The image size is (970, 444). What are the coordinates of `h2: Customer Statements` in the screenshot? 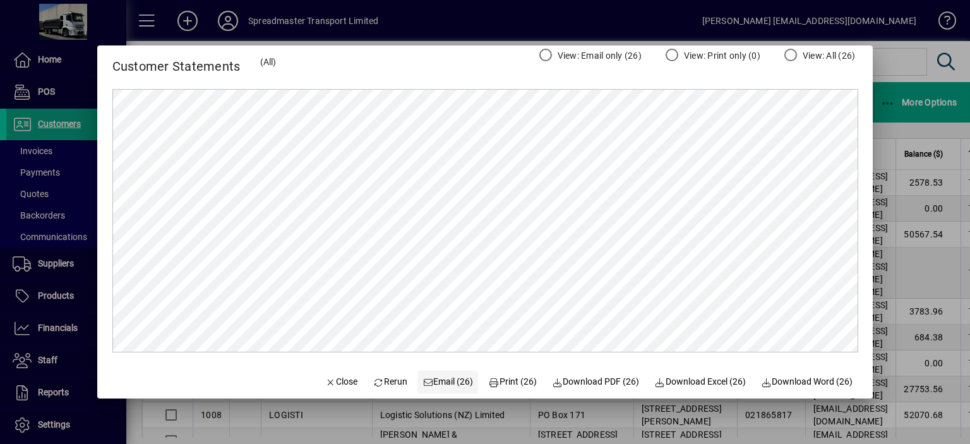 It's located at (176, 61).